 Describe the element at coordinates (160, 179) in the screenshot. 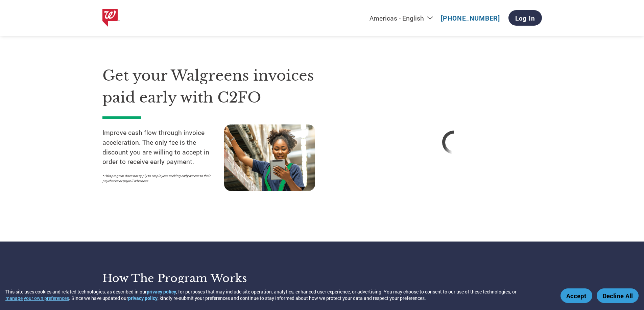

I see `p: *This program does not apply to employees seeking early access to their paychecks or payroll adva...` at that location.